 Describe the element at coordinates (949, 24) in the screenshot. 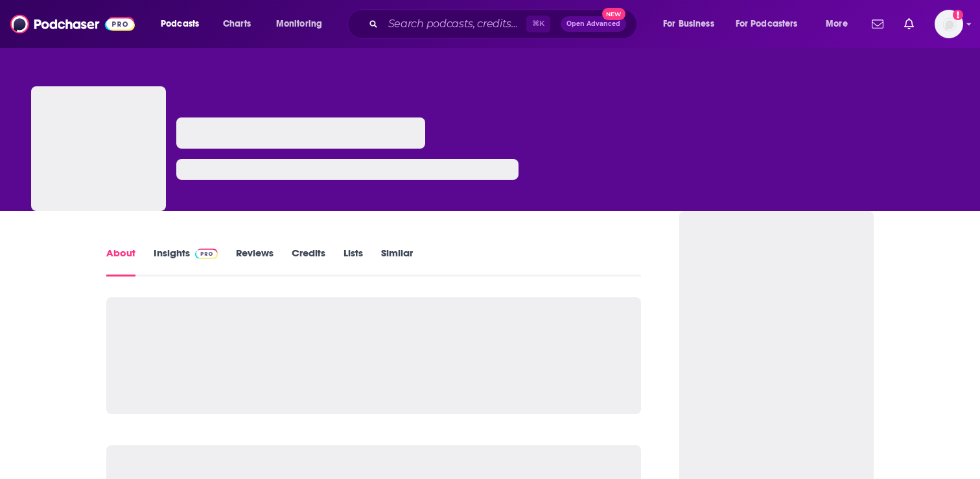

I see `button: Show profile menu` at that location.